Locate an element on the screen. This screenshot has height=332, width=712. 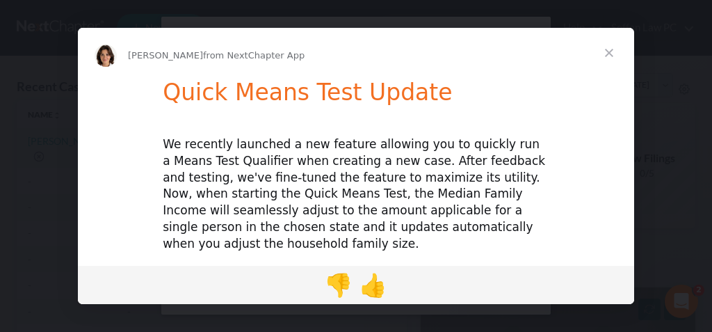
h1: Quick Means Test Update is located at coordinates (356, 97).